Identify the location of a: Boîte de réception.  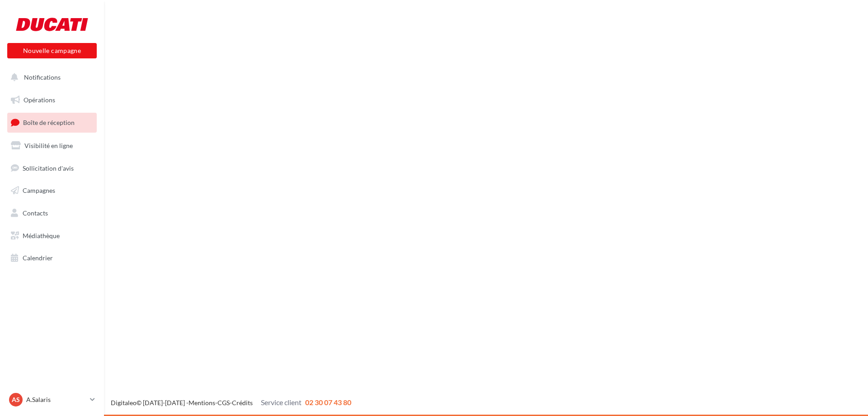
(52, 123).